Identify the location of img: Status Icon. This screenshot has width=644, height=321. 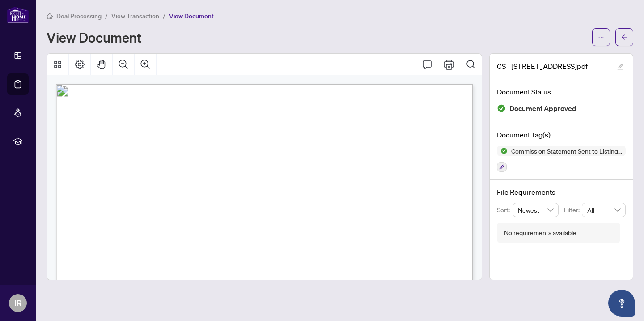
(502, 151).